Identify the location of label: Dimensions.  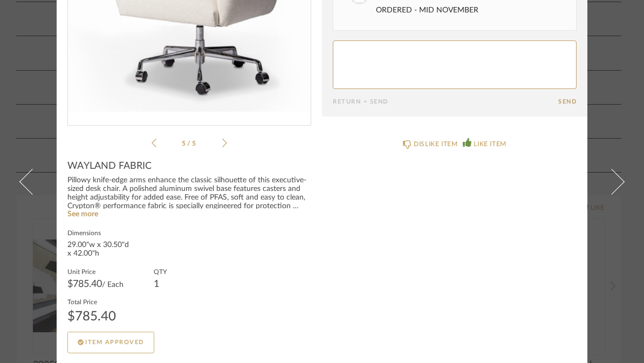
(100, 233).